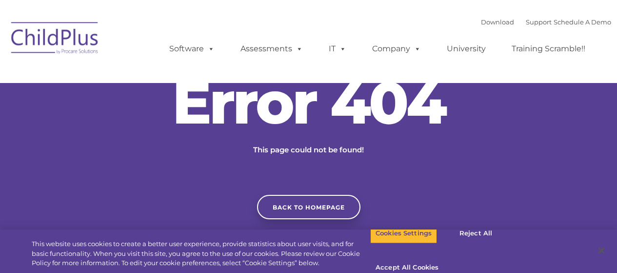 The height and width of the screenshot is (273, 617). What do you see at coordinates (272, 49) in the screenshot?
I see `a: Assessments` at bounding box center [272, 49].